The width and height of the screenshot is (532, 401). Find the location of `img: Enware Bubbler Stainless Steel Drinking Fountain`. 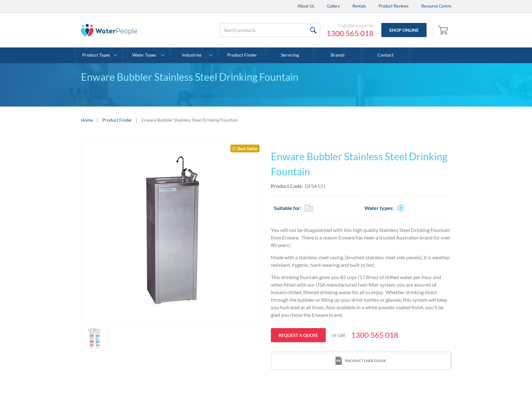

img: Enware Bubbler Stainless Steel Drinking Fountain is located at coordinates (171, 233).